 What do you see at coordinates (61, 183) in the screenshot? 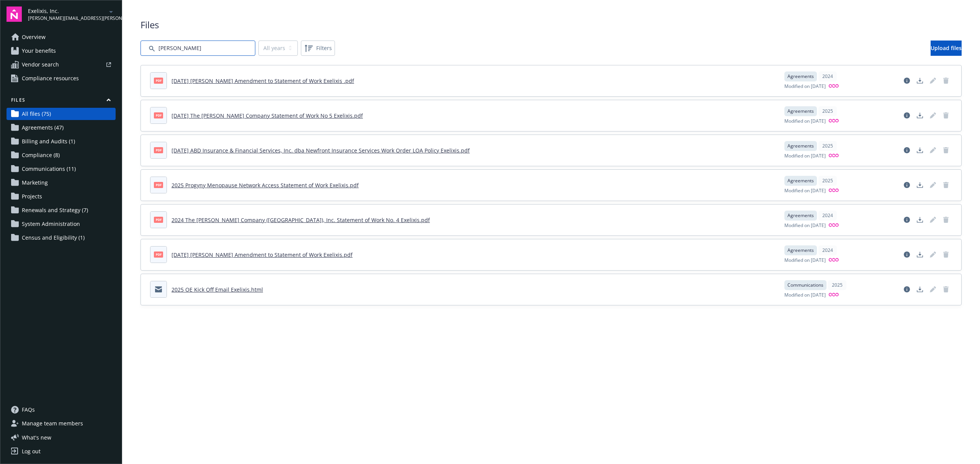
I see `a: Marketing` at bounding box center [61, 183].